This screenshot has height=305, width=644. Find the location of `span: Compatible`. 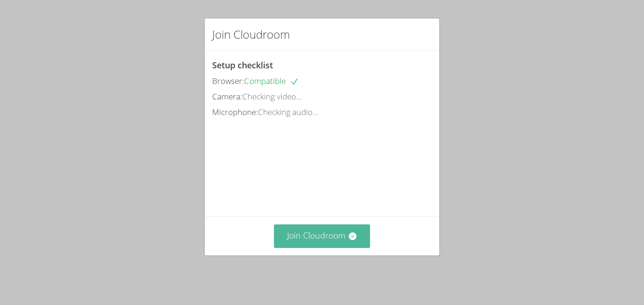

span: Compatible is located at coordinates (271, 81).